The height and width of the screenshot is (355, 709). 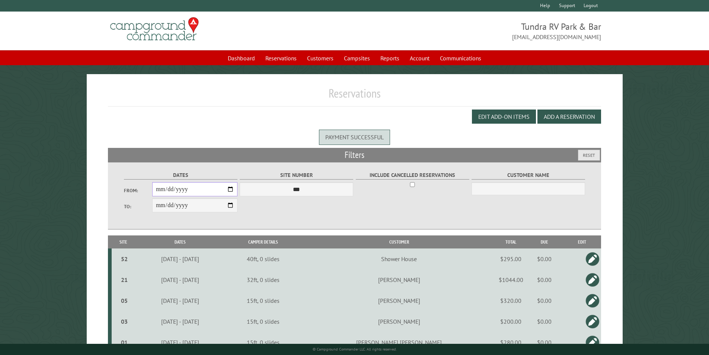 I want to click on td: $295.00, so click(x=511, y=259).